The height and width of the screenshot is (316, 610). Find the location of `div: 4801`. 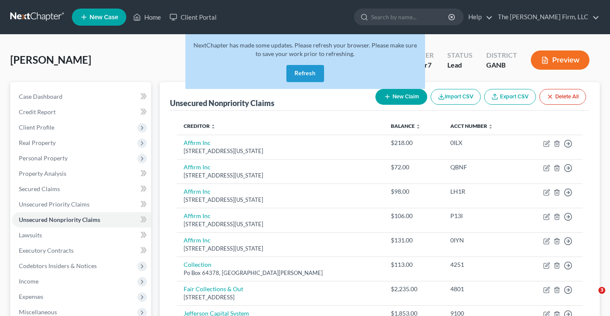

div: 4801 is located at coordinates (482, 289).